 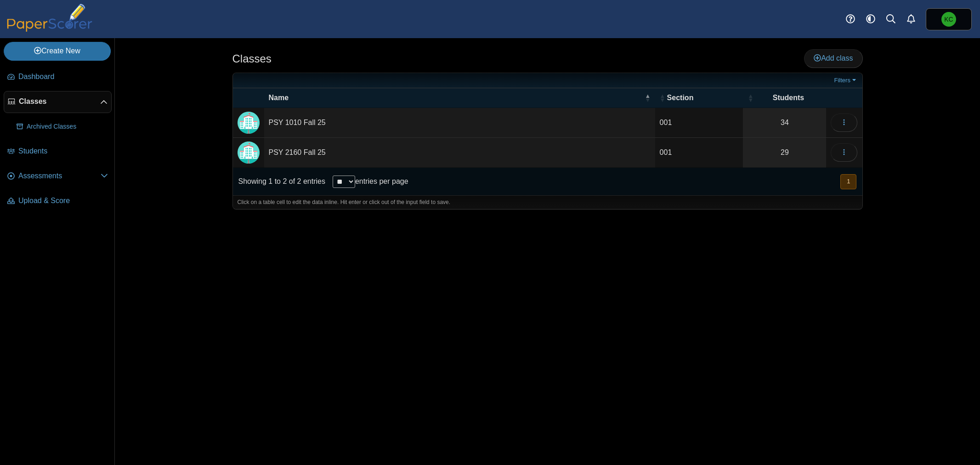 I want to click on span: Dashboard, so click(x=63, y=77).